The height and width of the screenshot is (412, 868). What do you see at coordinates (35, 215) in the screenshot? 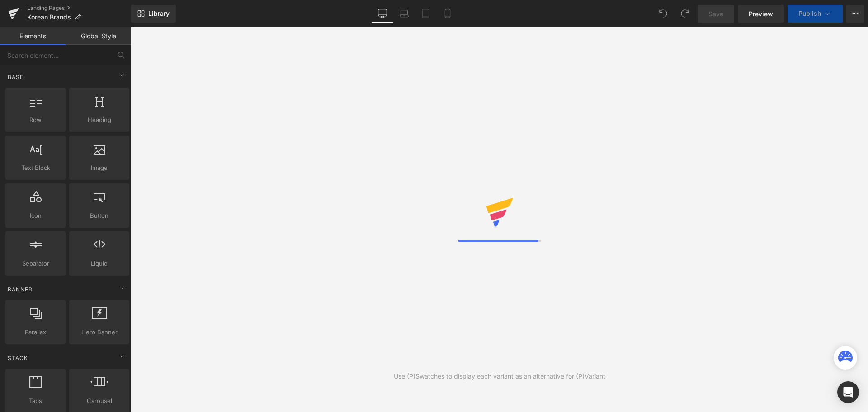
I see `span: Icon` at bounding box center [35, 215].